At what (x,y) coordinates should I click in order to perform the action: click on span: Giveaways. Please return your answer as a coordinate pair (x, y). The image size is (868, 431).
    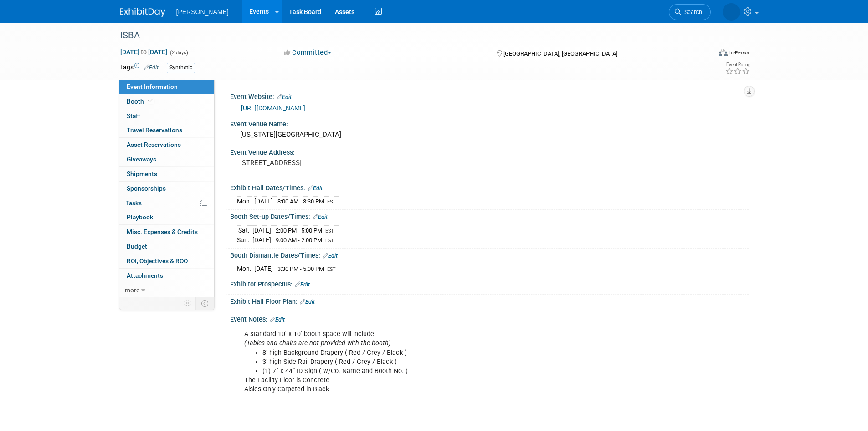
    Looking at the image, I should click on (141, 159).